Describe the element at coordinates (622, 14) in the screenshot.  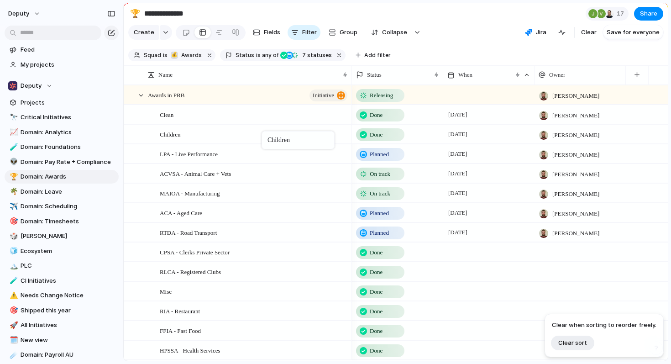
I see `span: 17` at that location.